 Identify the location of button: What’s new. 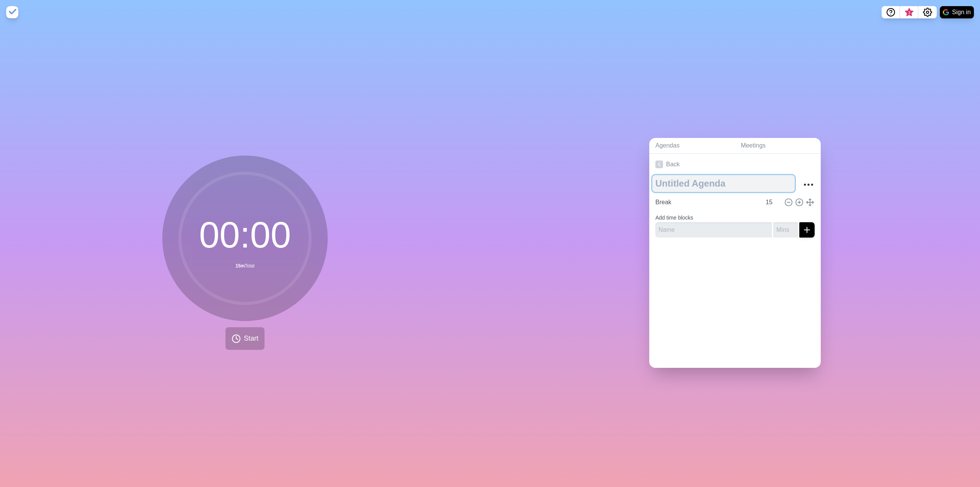
(909, 13).